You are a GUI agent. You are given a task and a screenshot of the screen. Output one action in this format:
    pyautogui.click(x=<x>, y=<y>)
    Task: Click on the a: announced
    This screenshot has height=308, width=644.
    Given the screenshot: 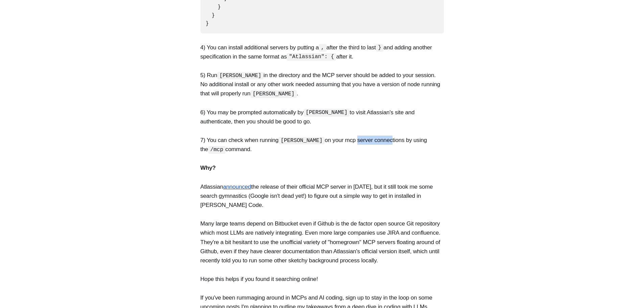 What is the action you would take?
    pyautogui.click(x=237, y=187)
    